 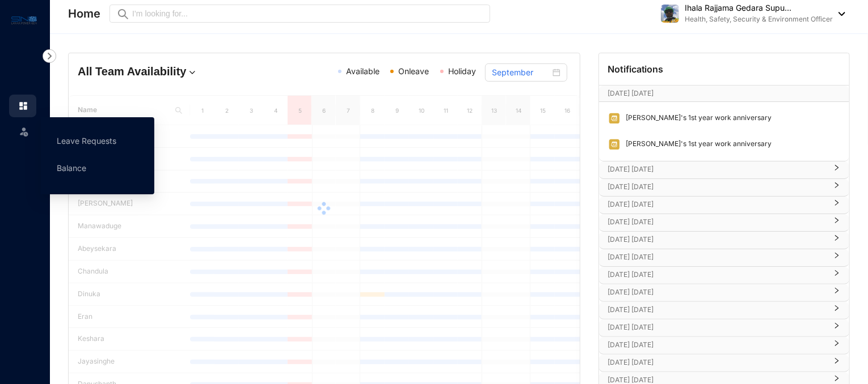 I want to click on a: Leave Requests, so click(x=86, y=141).